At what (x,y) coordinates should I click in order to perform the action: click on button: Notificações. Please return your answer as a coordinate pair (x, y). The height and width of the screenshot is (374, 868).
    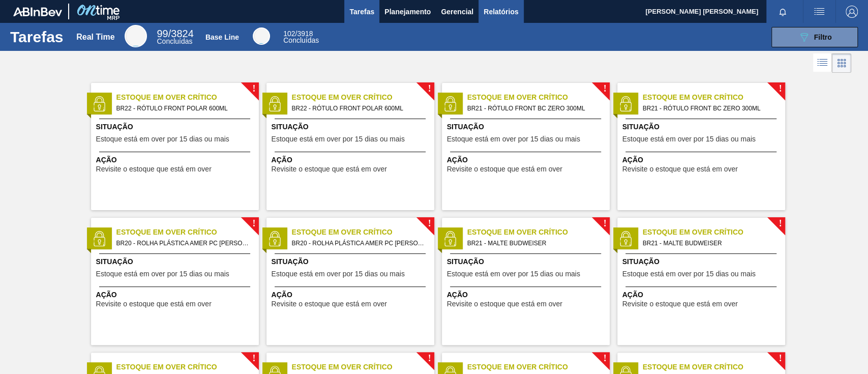
    Looking at the image, I should click on (783, 12).